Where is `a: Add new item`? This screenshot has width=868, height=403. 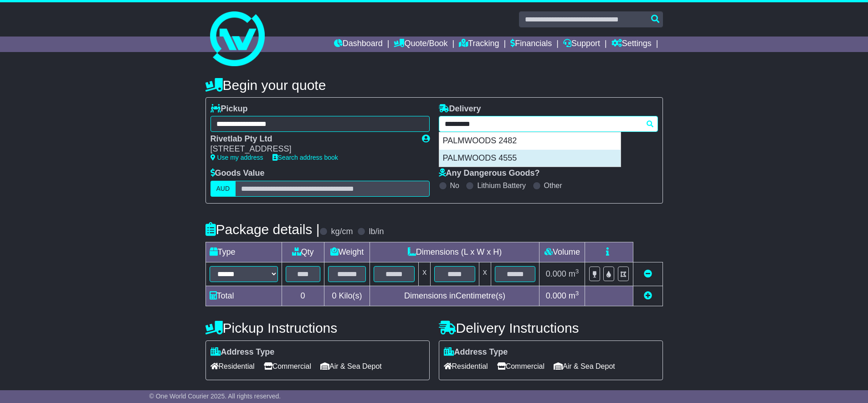
a: Add new item is located at coordinates (648, 296).